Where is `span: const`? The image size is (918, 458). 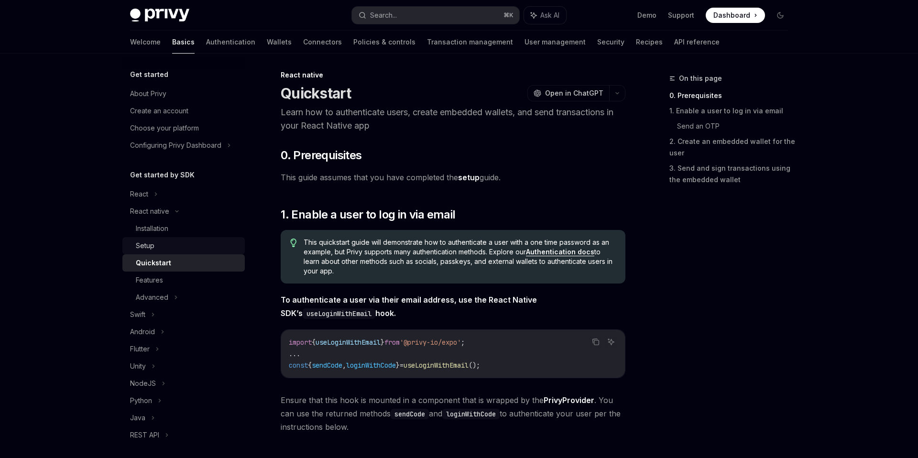
span: const is located at coordinates (298, 365).